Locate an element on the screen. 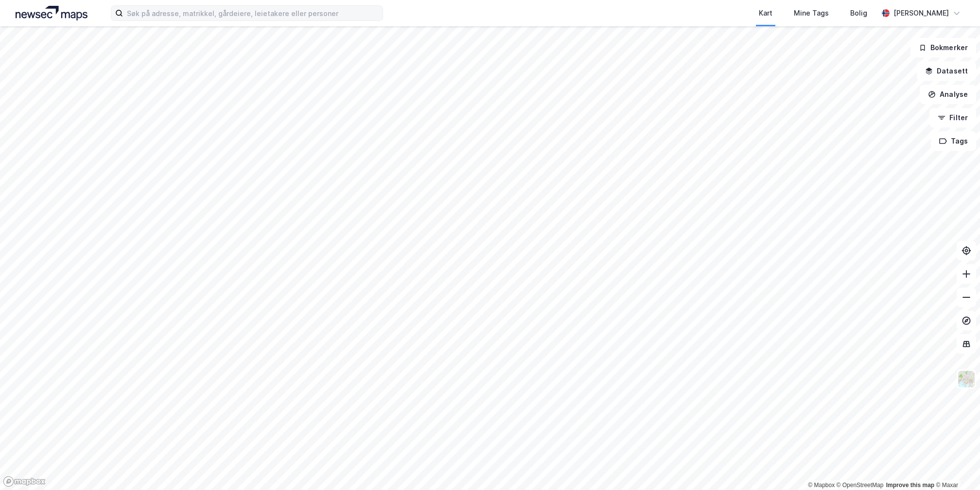  div: Mine Tags is located at coordinates (811, 13).